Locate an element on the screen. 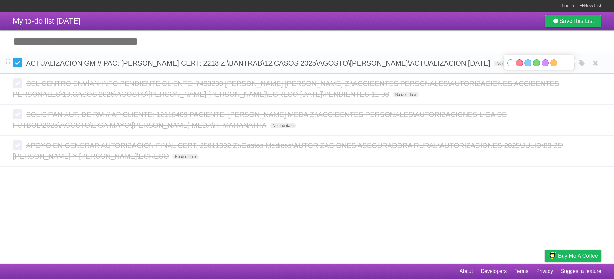  a: Buy me a coffee is located at coordinates (573, 256).